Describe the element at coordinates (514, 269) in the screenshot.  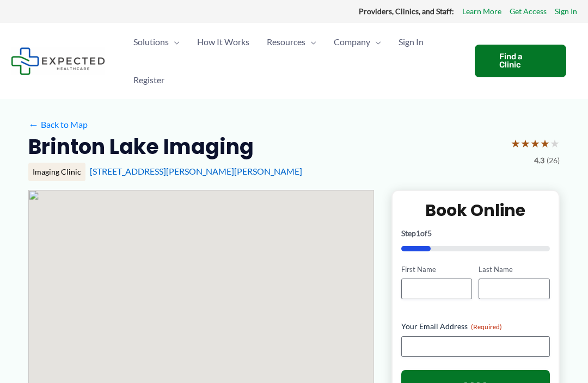
I see `label: Last Name` at that location.